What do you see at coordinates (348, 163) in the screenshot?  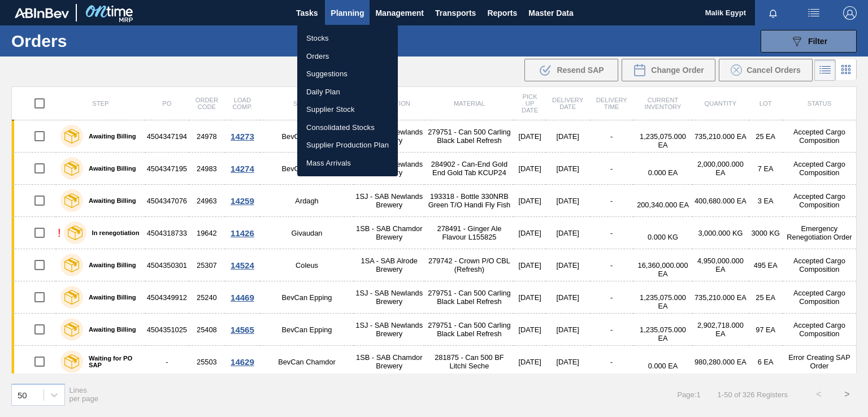 I see `a: Mass Arrivals` at bounding box center [348, 163].